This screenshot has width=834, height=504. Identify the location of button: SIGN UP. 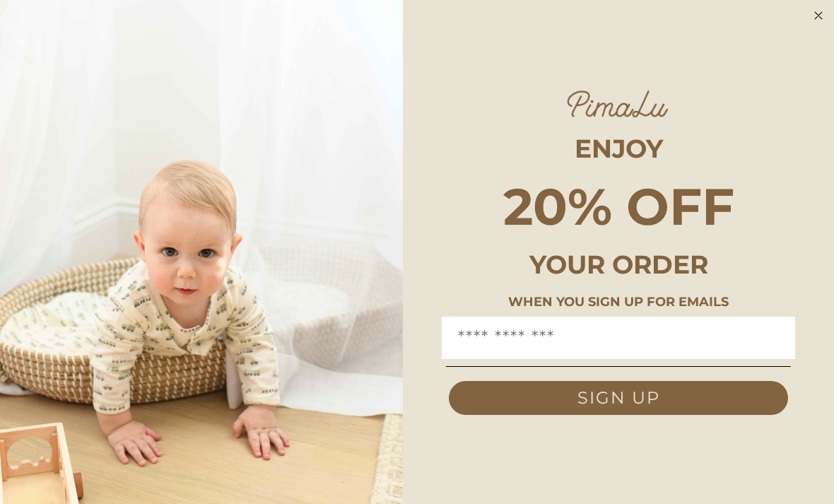
(618, 398).